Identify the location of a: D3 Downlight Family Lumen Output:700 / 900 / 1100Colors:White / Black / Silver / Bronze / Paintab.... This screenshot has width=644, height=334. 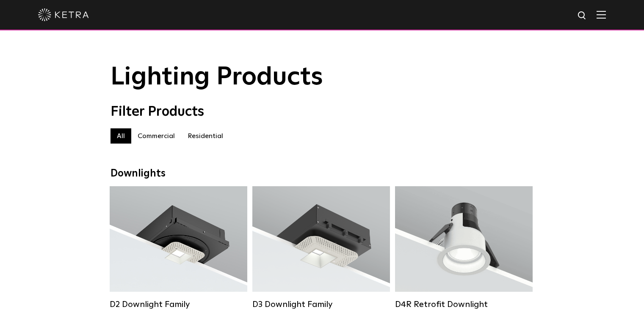
(321, 248).